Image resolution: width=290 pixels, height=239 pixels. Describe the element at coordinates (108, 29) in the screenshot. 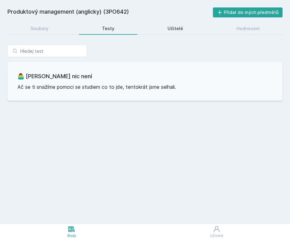

I see `a: Testy` at that location.